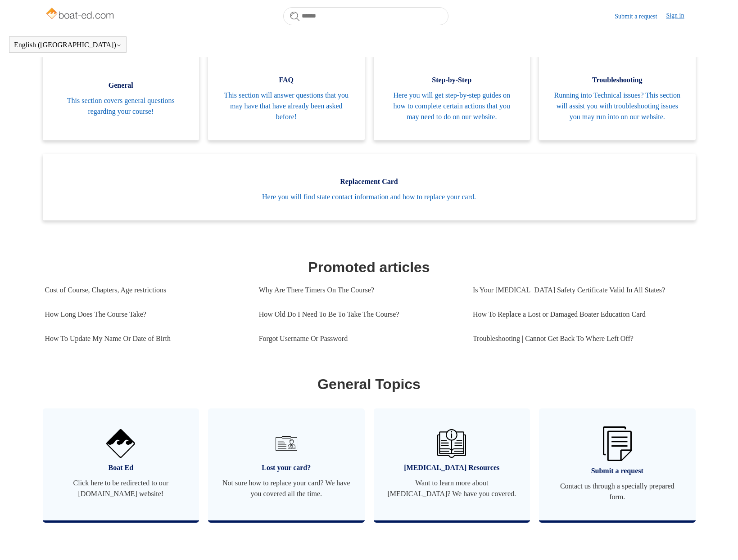  What do you see at coordinates (617, 106) in the screenshot?
I see `span: Running into Technical issues? This section will assist you with troubleshooting issues you may r...` at bounding box center [617, 106].